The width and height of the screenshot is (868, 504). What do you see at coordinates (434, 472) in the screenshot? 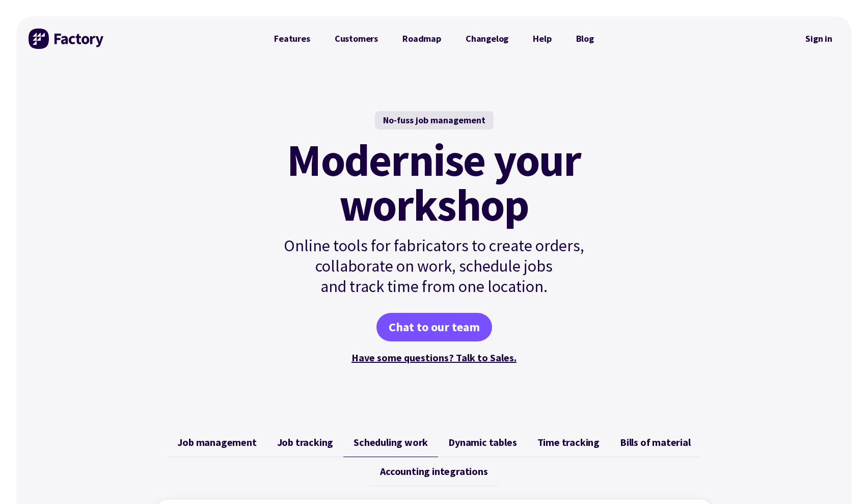
I see `span: Accounting integrations` at bounding box center [434, 472].